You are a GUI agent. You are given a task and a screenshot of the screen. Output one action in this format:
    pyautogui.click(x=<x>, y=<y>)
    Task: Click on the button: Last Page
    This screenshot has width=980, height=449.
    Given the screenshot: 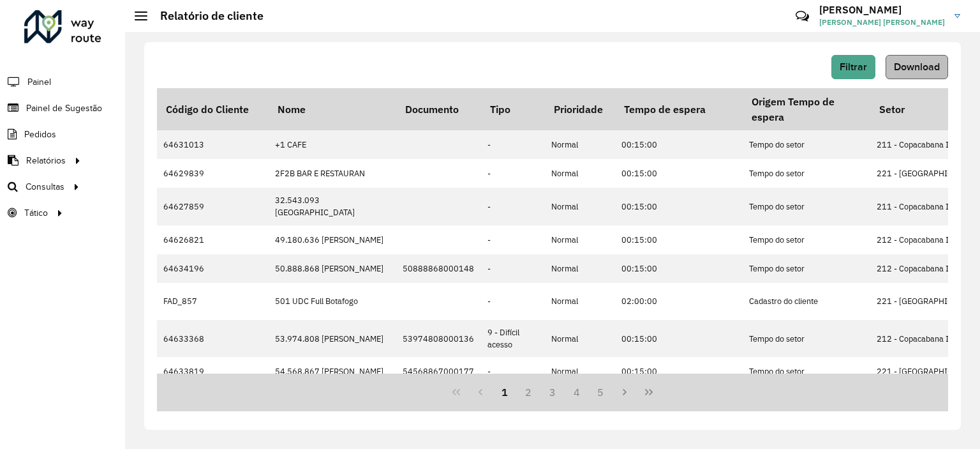 What is the action you would take?
    pyautogui.click(x=649, y=392)
    